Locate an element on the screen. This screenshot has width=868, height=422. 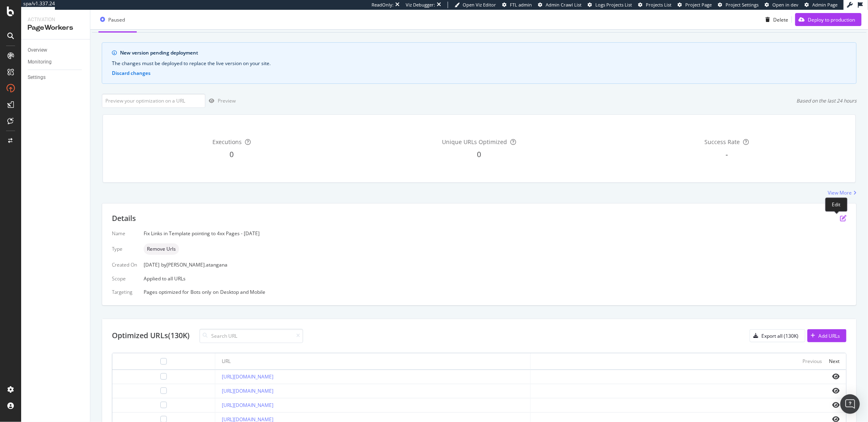
button: Discard changes is located at coordinates (131, 73).